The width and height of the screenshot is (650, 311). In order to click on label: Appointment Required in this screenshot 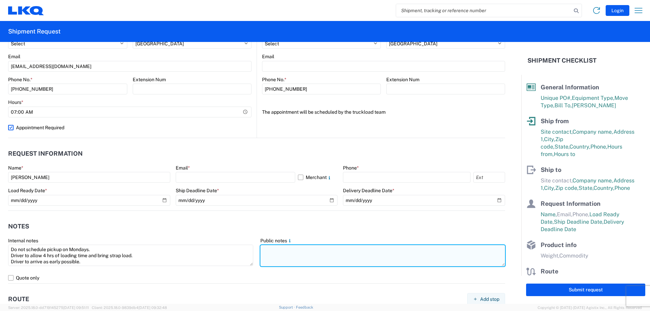, I will do `click(130, 128)`.